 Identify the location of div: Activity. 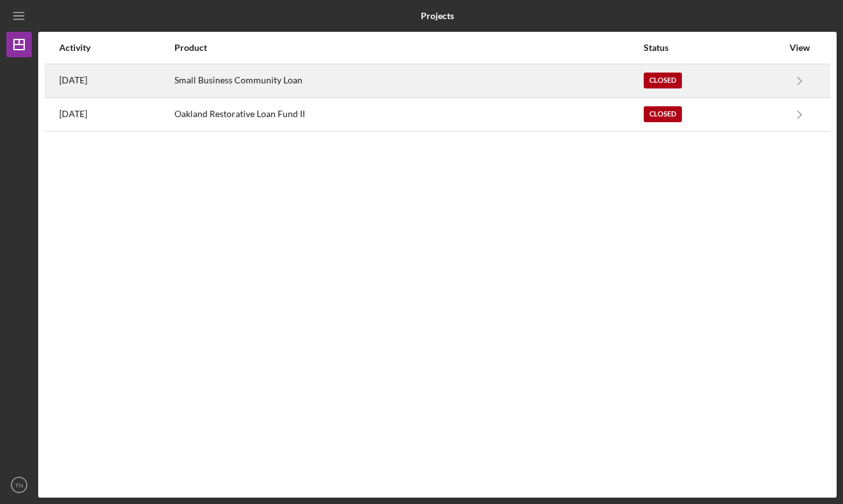
(116, 48).